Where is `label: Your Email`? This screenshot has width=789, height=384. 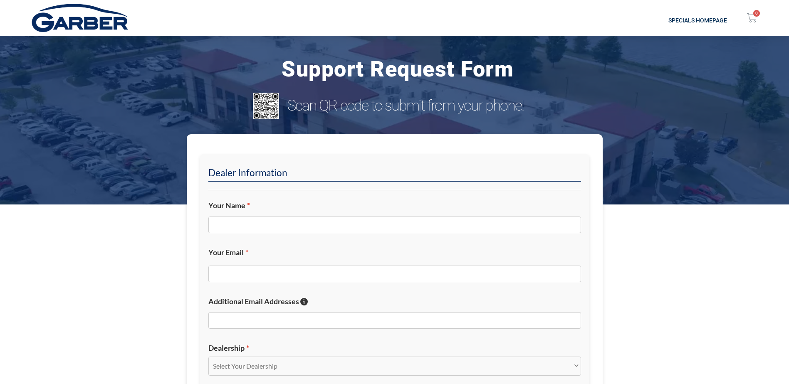
label: Your Email is located at coordinates (395, 253).